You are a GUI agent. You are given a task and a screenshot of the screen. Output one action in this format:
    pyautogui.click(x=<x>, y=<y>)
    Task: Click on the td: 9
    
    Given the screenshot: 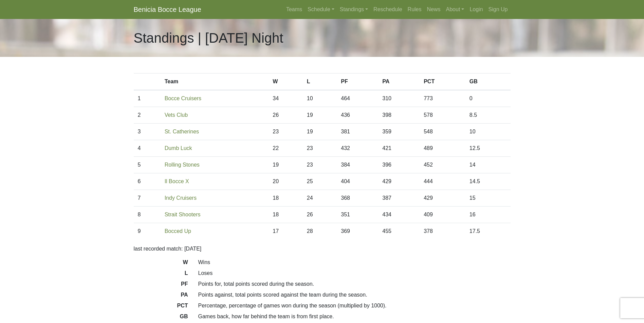 What is the action you would take?
    pyautogui.click(x=146, y=232)
    